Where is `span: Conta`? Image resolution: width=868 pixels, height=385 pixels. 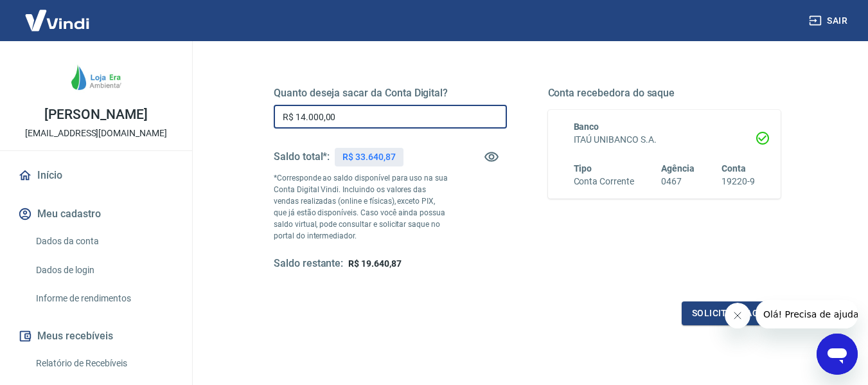
span: Conta is located at coordinates (734, 168).